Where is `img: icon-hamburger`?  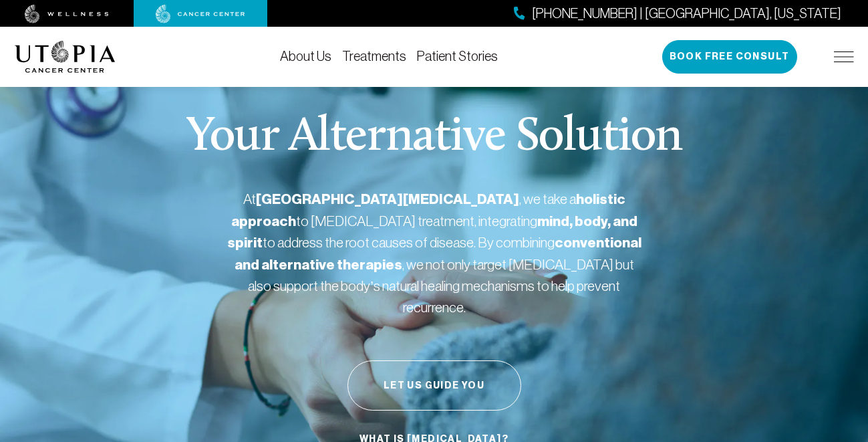 img: icon-hamburger is located at coordinates (844, 57).